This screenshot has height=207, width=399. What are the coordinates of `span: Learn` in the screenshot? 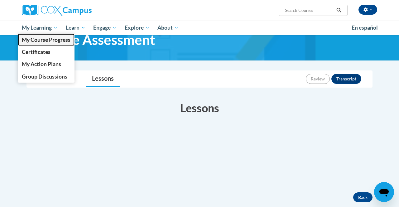 It's located at (76, 28).